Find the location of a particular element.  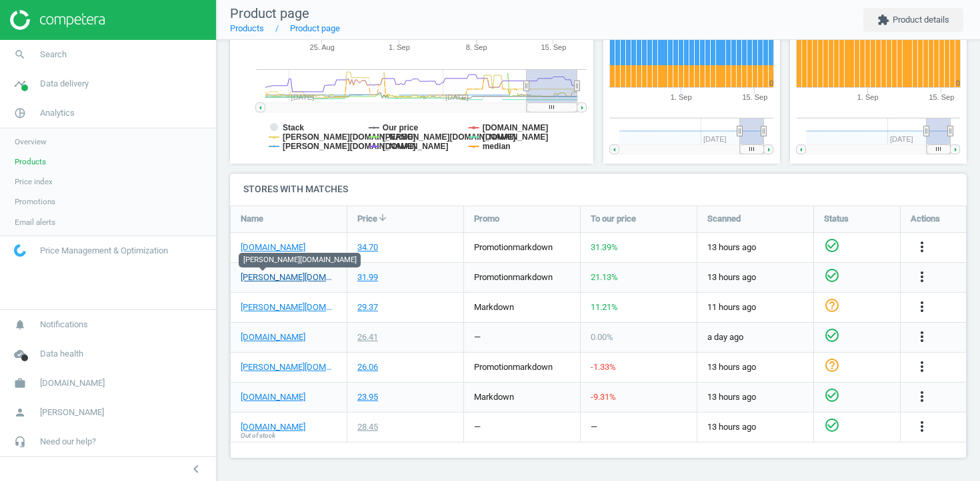

tspan: 25. Aug is located at coordinates (322, 47).